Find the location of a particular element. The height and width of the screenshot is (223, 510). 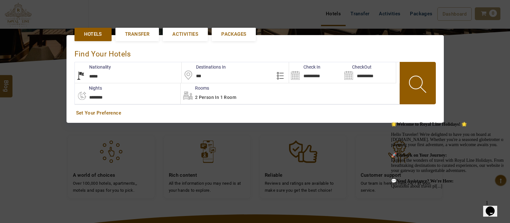

label: Check In is located at coordinates (305, 67).